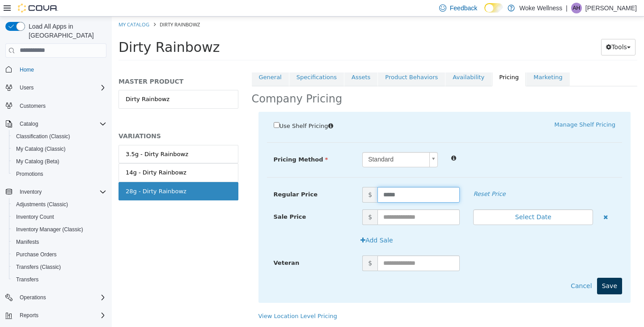 The image size is (644, 327). What do you see at coordinates (27, 69) in the screenshot?
I see `a: Home` at bounding box center [27, 69].